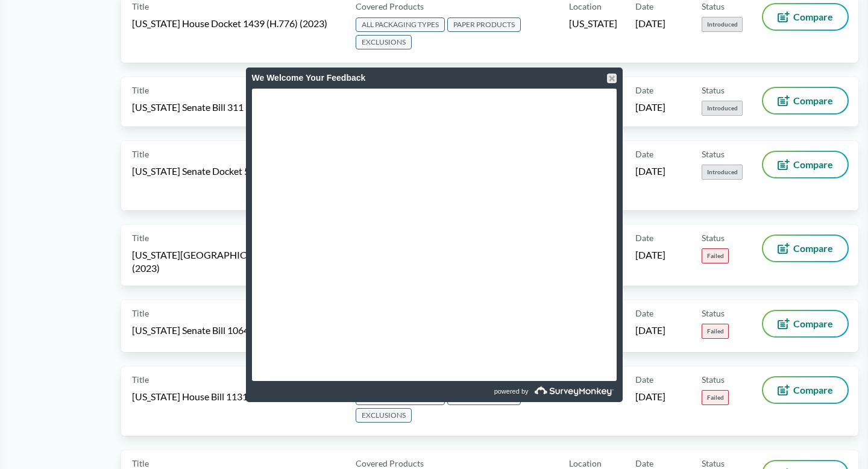 The height and width of the screenshot is (469, 868). What do you see at coordinates (511, 391) in the screenshot?
I see `span: powered by` at bounding box center [511, 391].